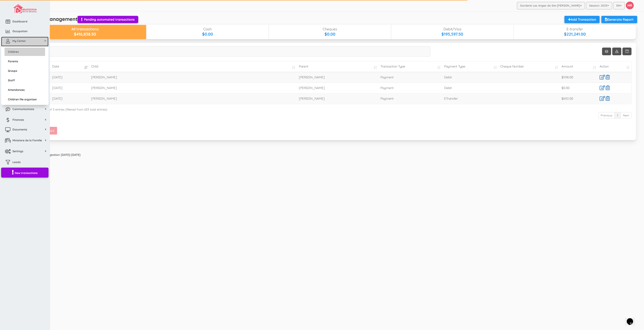  What do you see at coordinates (579, 77) in the screenshot?
I see `td: $598.00` at bounding box center [579, 77].